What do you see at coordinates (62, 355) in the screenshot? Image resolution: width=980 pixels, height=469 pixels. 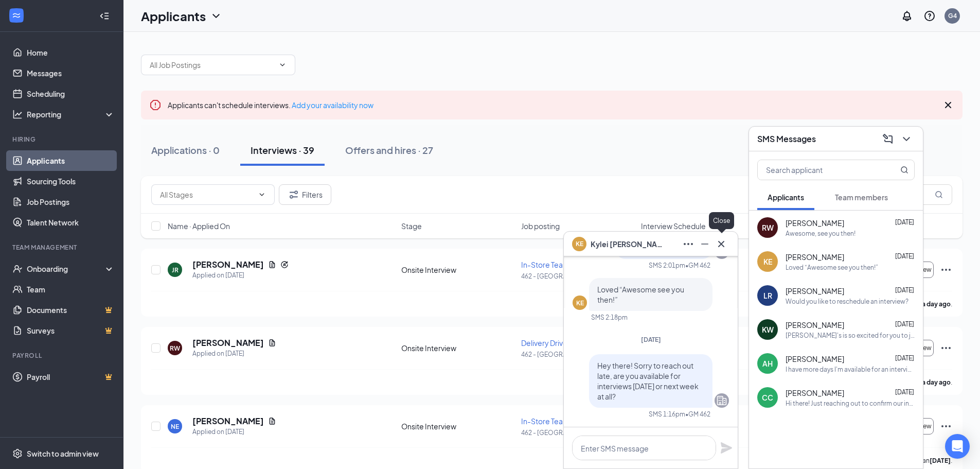 I see `div: Payroll` at bounding box center [62, 355].